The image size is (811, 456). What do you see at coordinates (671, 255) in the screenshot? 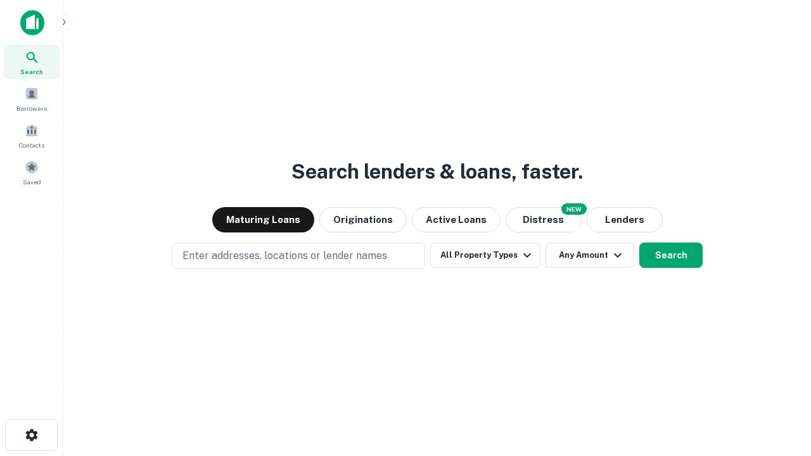
I see `button: Search` at bounding box center [671, 255].